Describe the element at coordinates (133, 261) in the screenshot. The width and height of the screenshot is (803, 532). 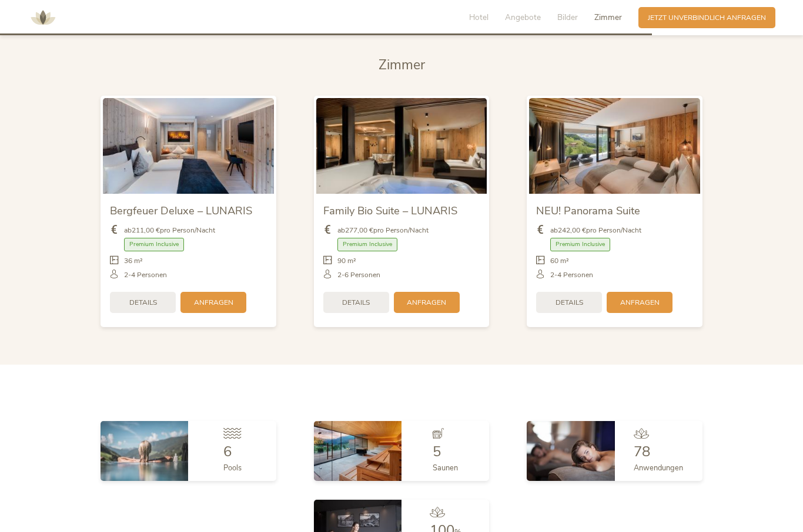
I see `span: 36 m²` at that location.